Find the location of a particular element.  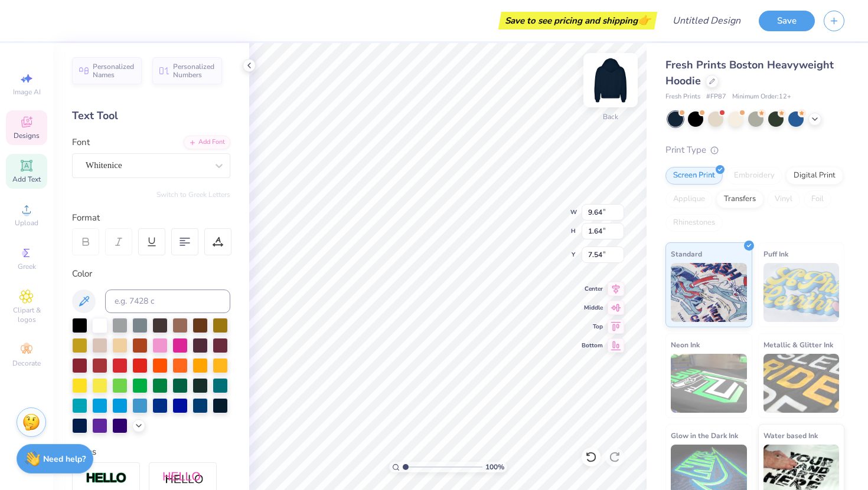

div: Text Tool is located at coordinates (151, 115).